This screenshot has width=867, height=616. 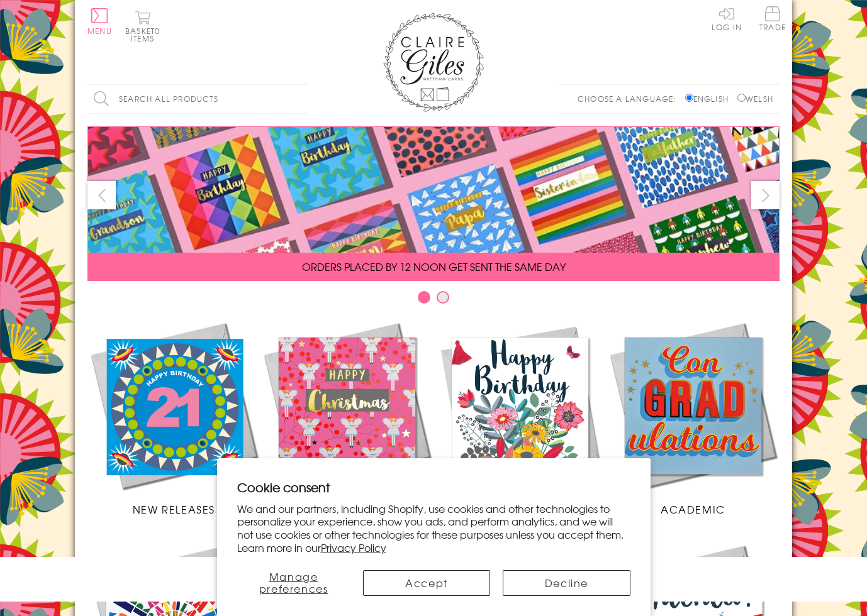 I want to click on label: English, so click(x=710, y=99).